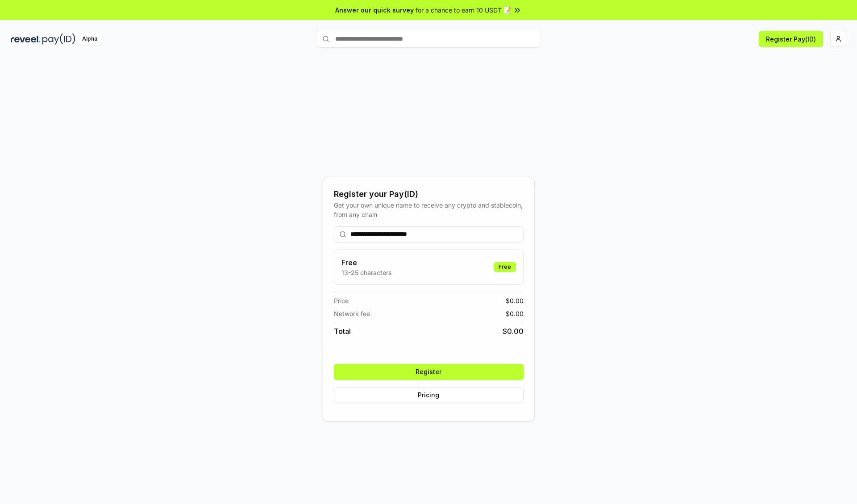 This screenshot has width=857, height=504. Describe the element at coordinates (463, 10) in the screenshot. I see `span: for a chance to earn 10 USDT 📝` at that location.